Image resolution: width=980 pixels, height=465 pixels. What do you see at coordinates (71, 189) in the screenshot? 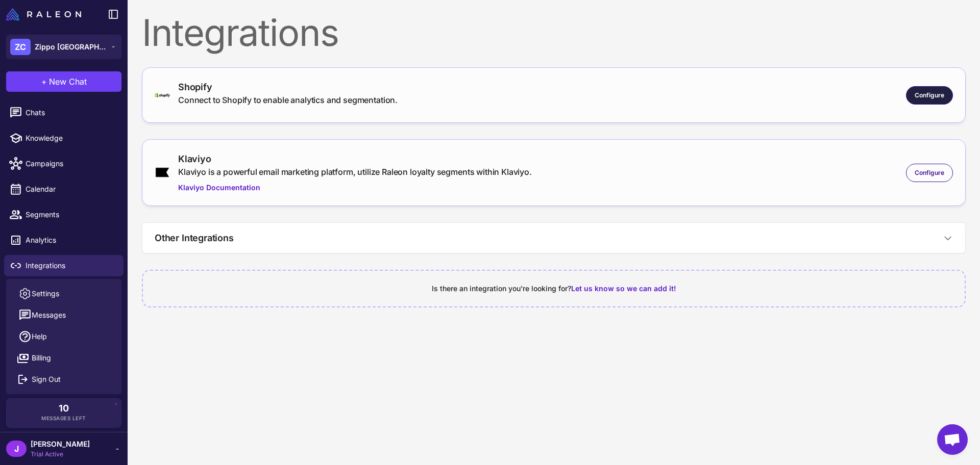
I see `span: Calendar` at bounding box center [71, 189].